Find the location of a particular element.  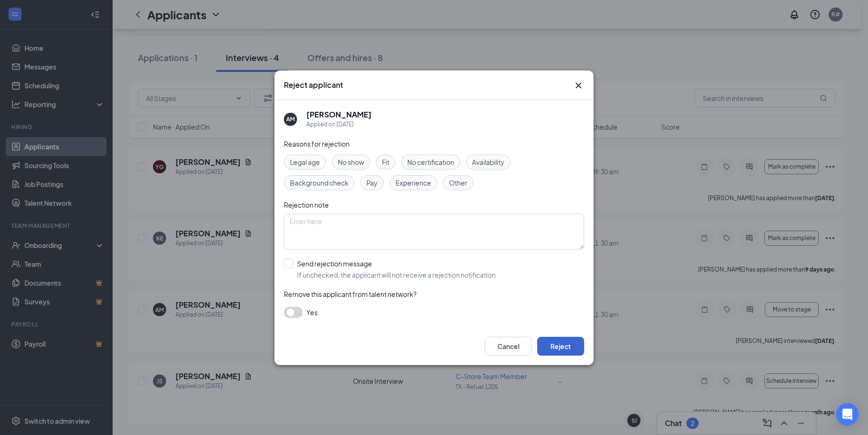

h3: Reject applicant is located at coordinates (314, 85).